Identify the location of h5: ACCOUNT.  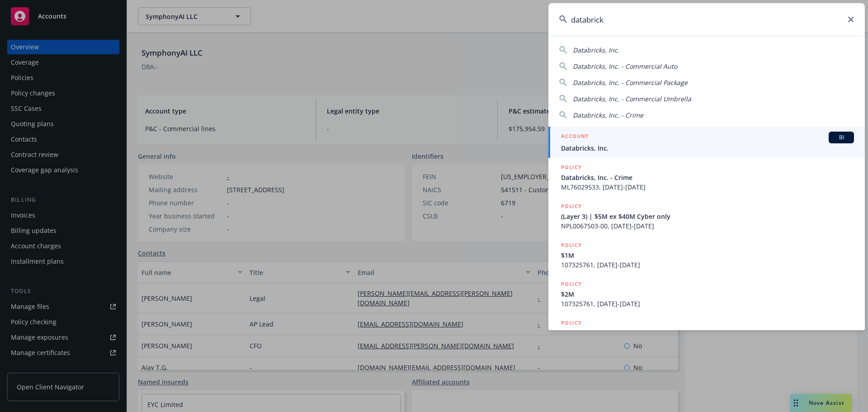
(575, 137).